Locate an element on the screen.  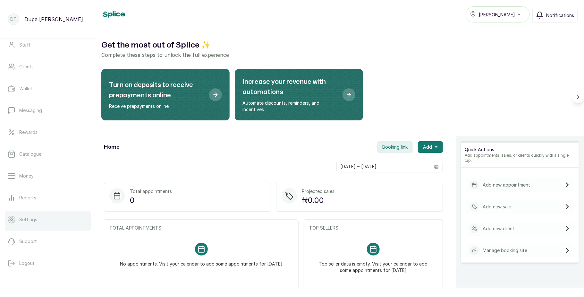
span: Add is located at coordinates (428, 147).